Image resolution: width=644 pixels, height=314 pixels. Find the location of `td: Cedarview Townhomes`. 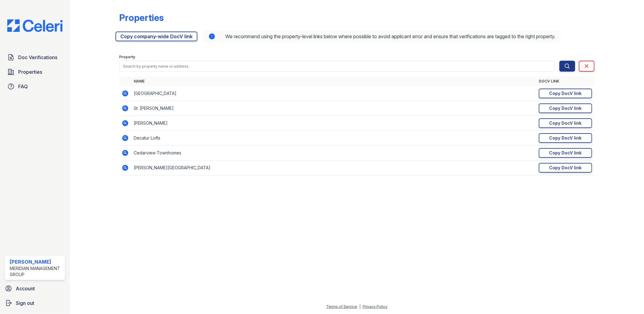

td: Cedarview Townhomes is located at coordinates (334, 153).